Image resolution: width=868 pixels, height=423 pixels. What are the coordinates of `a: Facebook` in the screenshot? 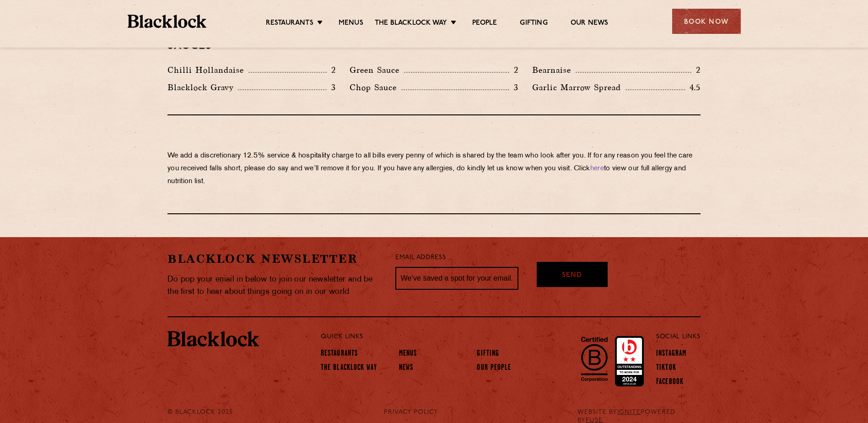 It's located at (670, 383).